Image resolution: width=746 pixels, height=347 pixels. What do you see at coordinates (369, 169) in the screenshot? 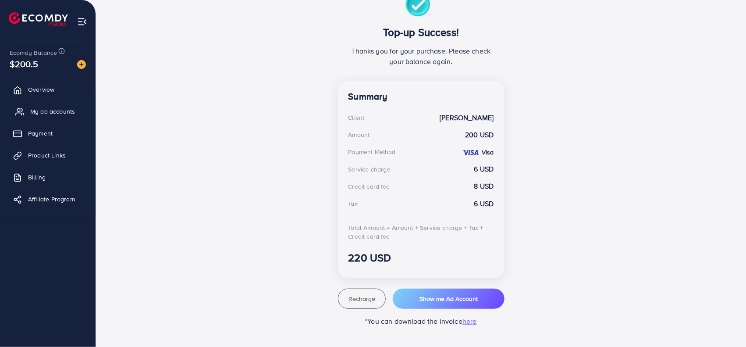
I see `div: Service charge` at bounding box center [369, 169].